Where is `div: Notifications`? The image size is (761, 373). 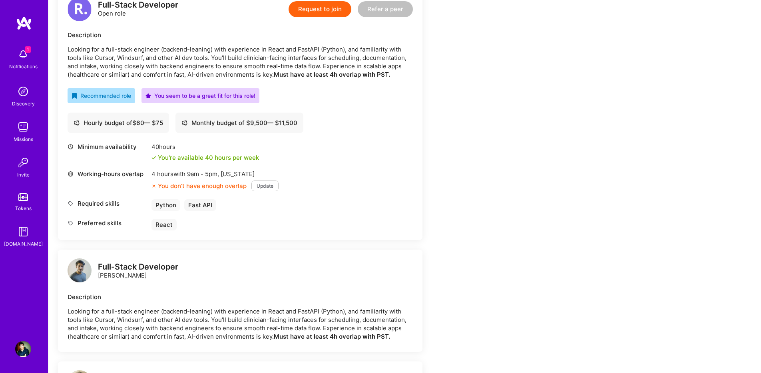
div: Notifications is located at coordinates (23, 66).